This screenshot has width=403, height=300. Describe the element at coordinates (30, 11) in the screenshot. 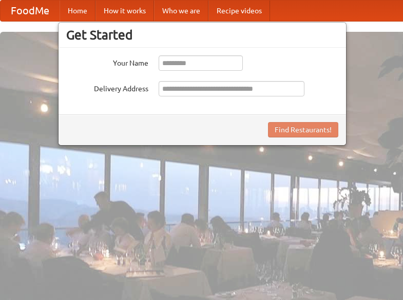

I see `a: FoodMe` at that location.